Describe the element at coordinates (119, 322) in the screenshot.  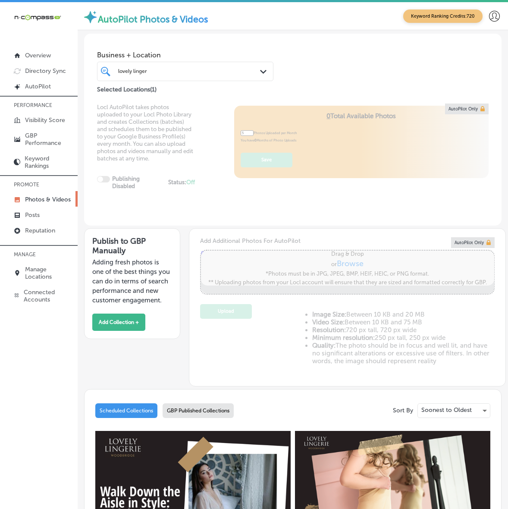
I see `button: Add Collection +` at that location.